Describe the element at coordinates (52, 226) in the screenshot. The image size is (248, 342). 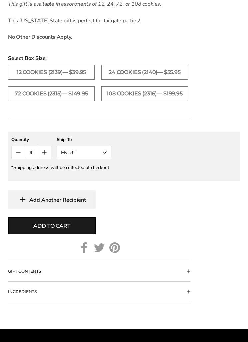
I see `button: Add to cart` at that location.